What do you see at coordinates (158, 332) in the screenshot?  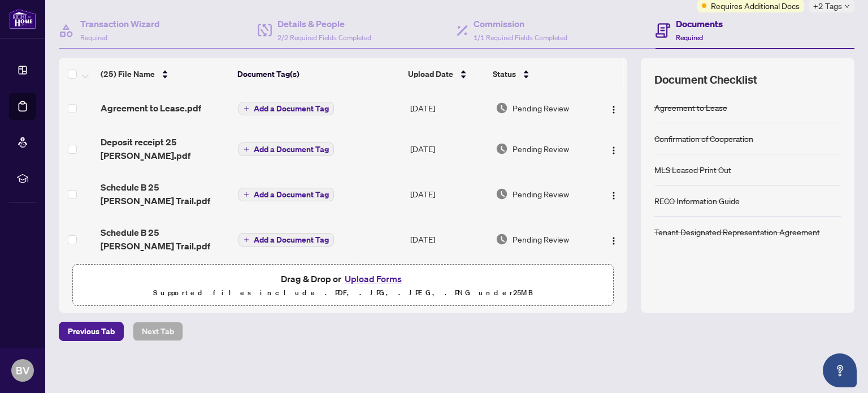 I see `button: Next Tab` at bounding box center [158, 332].